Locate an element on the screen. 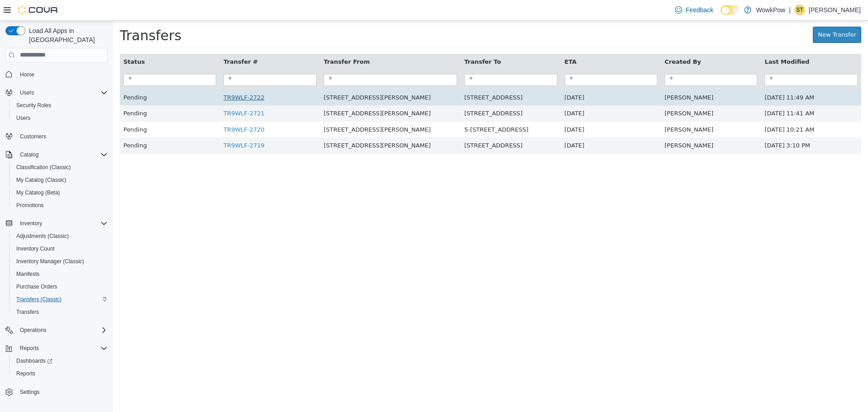  button: Transfer # is located at coordinates (129, 41).